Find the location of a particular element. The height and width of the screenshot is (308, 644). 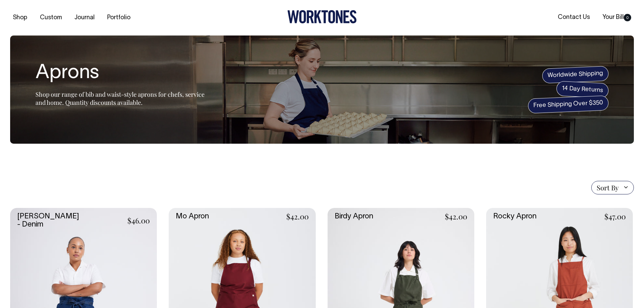

span: Sort By is located at coordinates (607, 188).